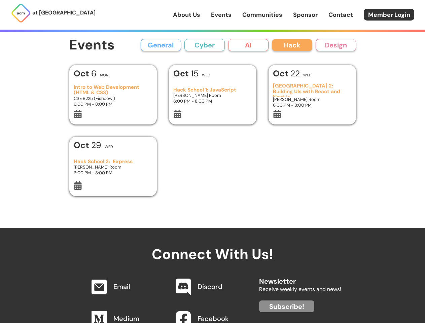  I want to click on h3: Hack School 3: Express, so click(113, 161).